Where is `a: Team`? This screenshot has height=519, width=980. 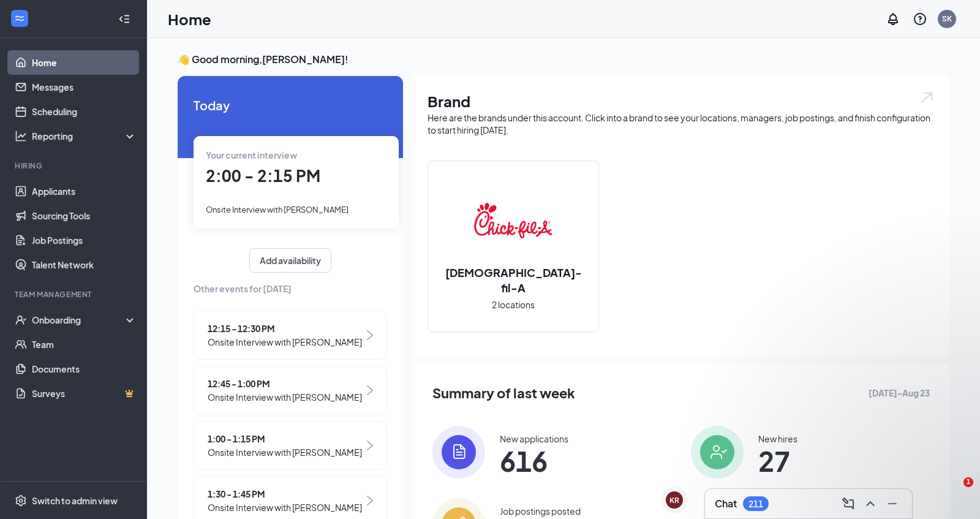 a: Team is located at coordinates (84, 344).